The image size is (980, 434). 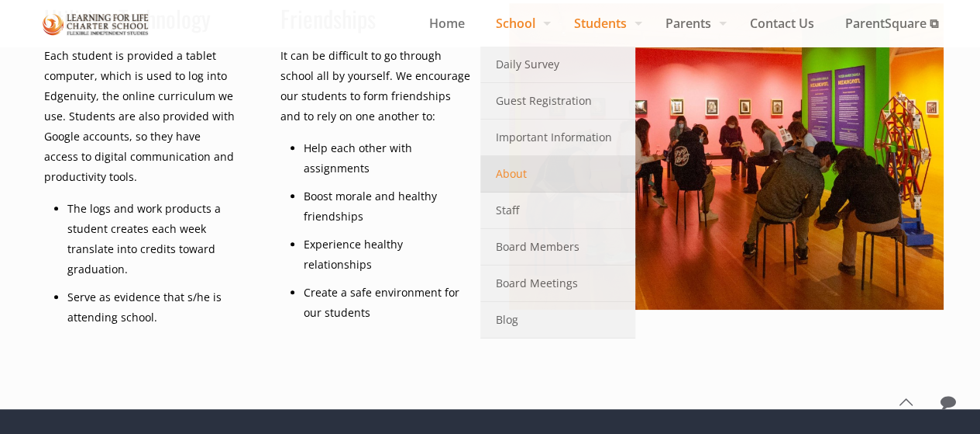 What do you see at coordinates (604, 23) in the screenshot?
I see `span: Students` at bounding box center [604, 23].